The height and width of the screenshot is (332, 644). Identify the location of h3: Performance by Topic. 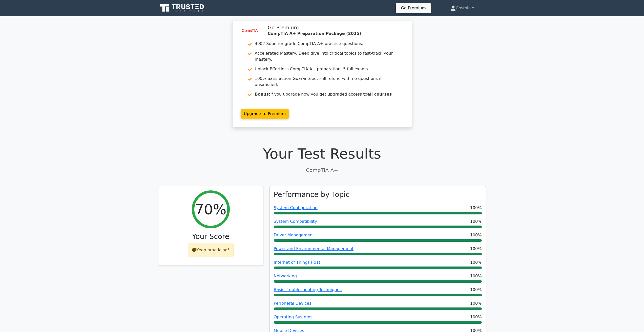
(312, 195).